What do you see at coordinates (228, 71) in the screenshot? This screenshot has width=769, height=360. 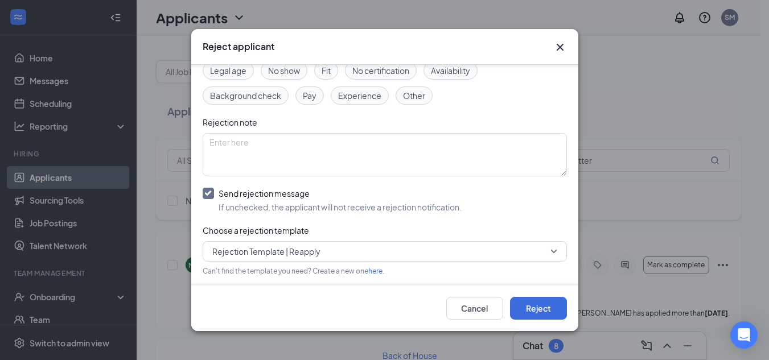 I see `span: Legal age` at bounding box center [228, 71].